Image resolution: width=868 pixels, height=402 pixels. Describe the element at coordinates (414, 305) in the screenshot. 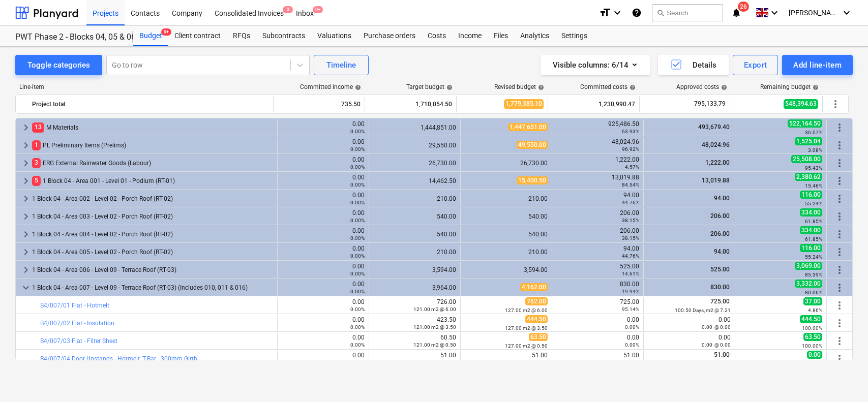

I see `div: 726.00` at that location.